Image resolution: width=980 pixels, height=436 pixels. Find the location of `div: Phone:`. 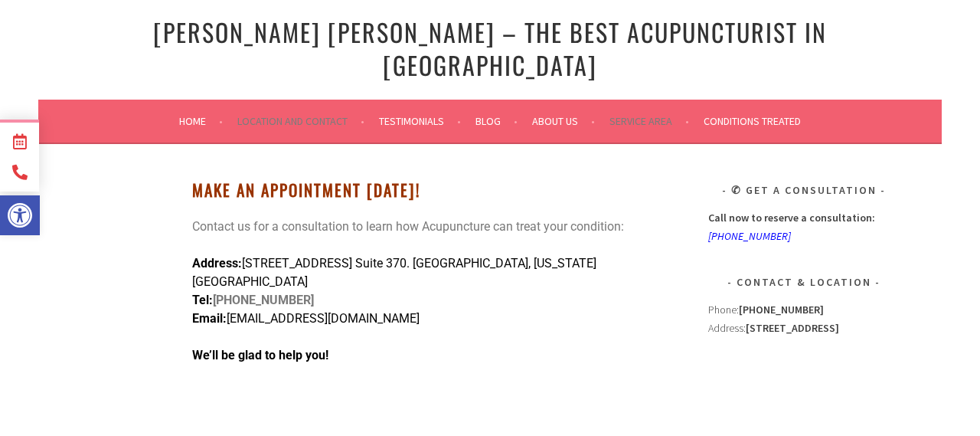

div: Phone: is located at coordinates (804, 310).